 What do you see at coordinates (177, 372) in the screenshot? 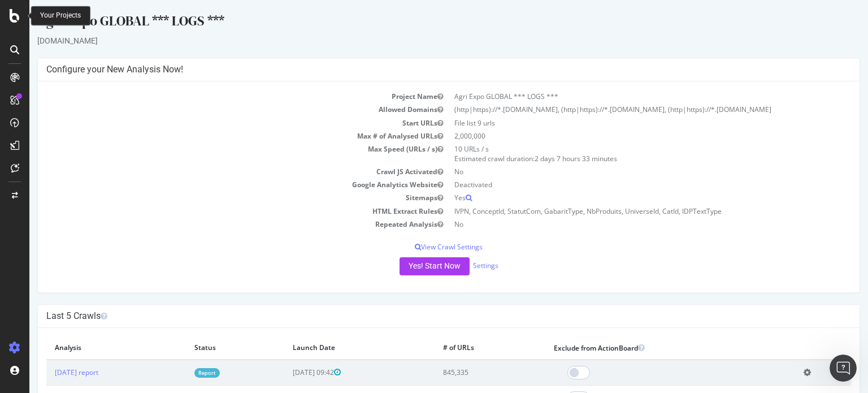
I see `a: Report` at bounding box center [177, 372].